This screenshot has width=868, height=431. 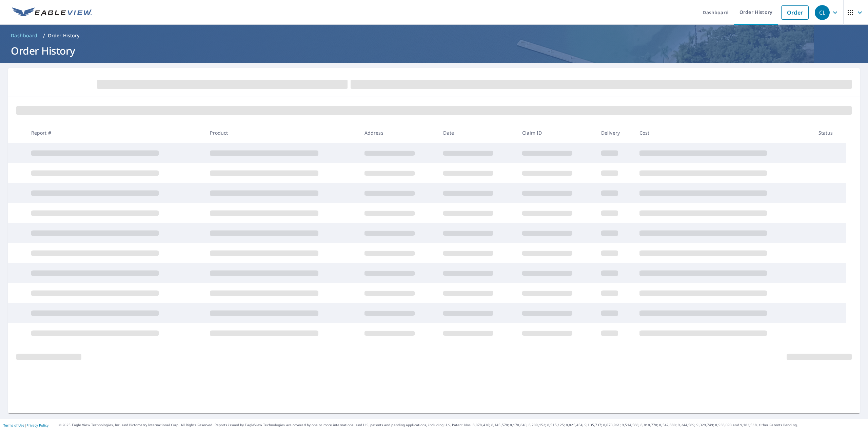 I want to click on h1: Order History, so click(x=434, y=51).